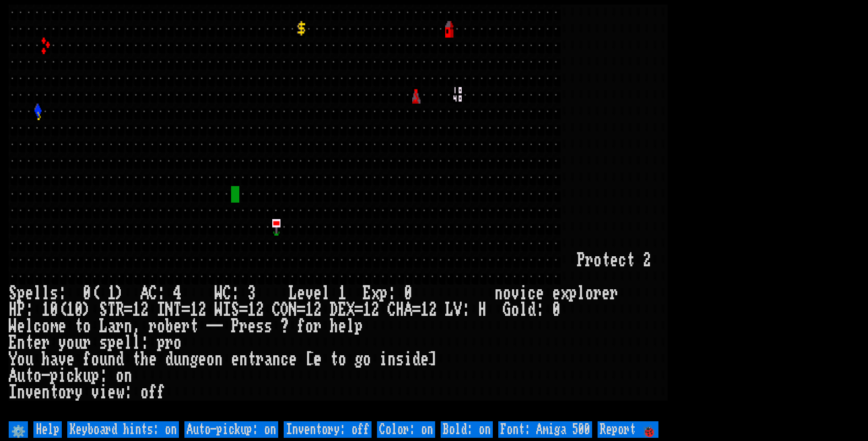 This screenshot has height=441, width=868. What do you see at coordinates (260, 326) in the screenshot?
I see `div: s` at bounding box center [260, 326].